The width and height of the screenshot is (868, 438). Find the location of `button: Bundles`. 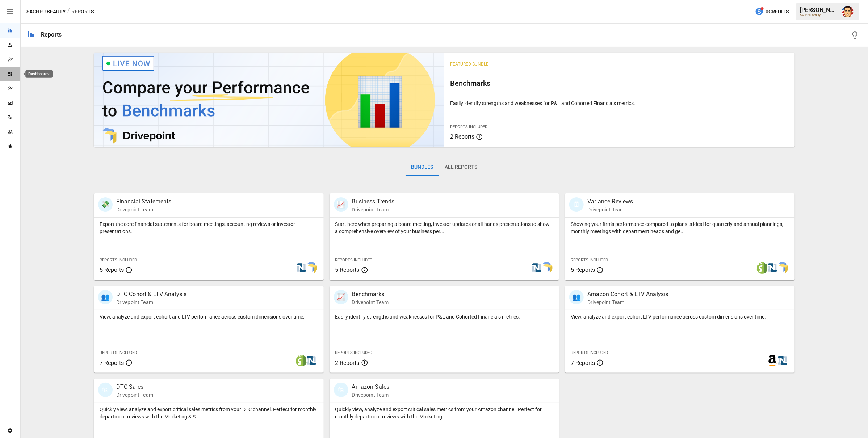

button: Bundles is located at coordinates (422, 167).